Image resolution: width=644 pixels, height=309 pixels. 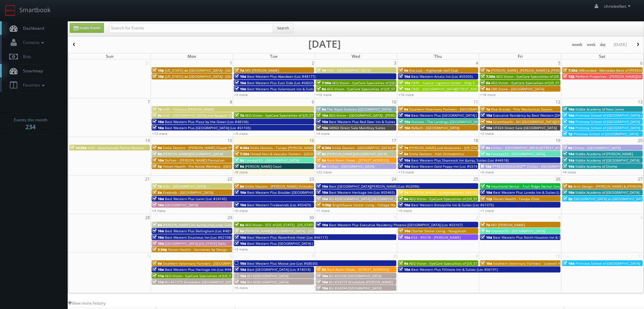 What do you see at coordinates (477, 63) in the screenshot?
I see `span: 4` at bounding box center [477, 63].